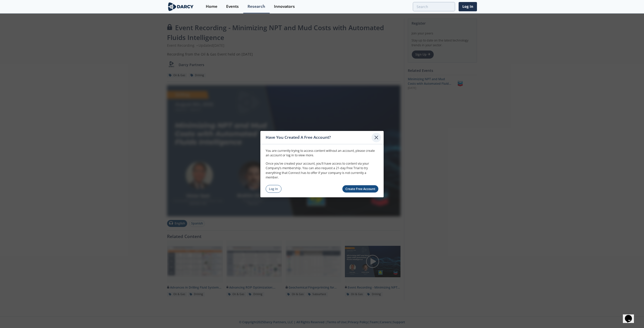  What do you see at coordinates (211, 7) in the screenshot?
I see `div: Home` at bounding box center [211, 7].